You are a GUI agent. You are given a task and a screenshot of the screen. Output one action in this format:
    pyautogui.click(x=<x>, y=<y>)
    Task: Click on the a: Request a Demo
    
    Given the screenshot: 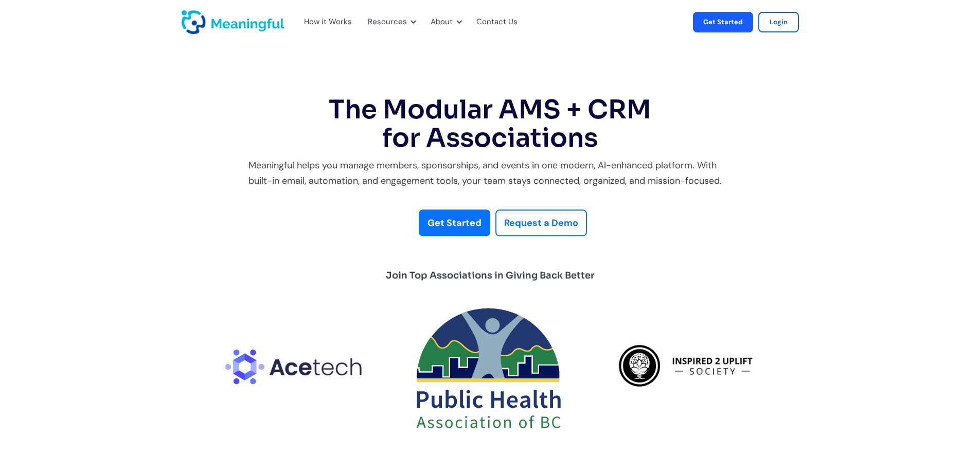 What is the action you would take?
    pyautogui.click(x=541, y=223)
    